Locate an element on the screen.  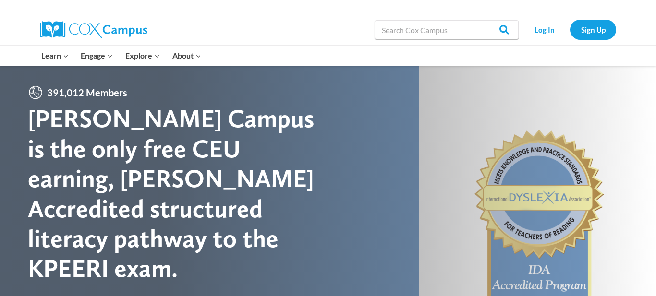
input: Search Cox Campus is located at coordinates (447, 30).